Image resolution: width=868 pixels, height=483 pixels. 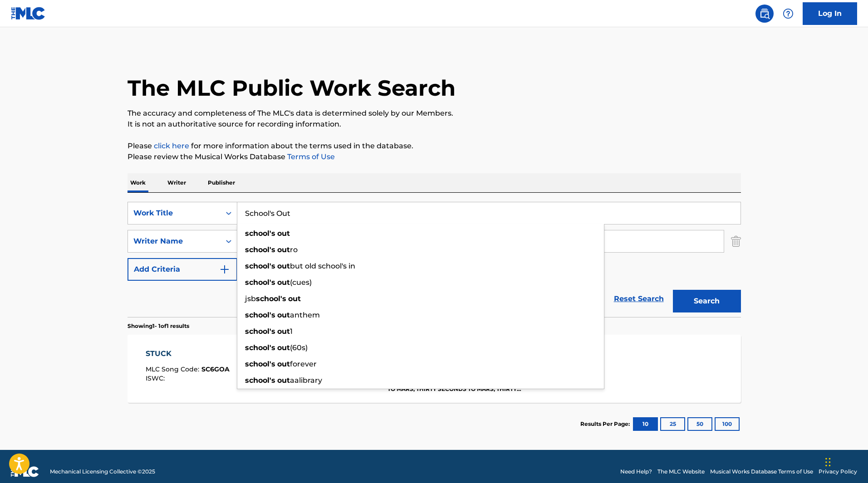 I want to click on div: Widget de chat, so click(x=845, y=461).